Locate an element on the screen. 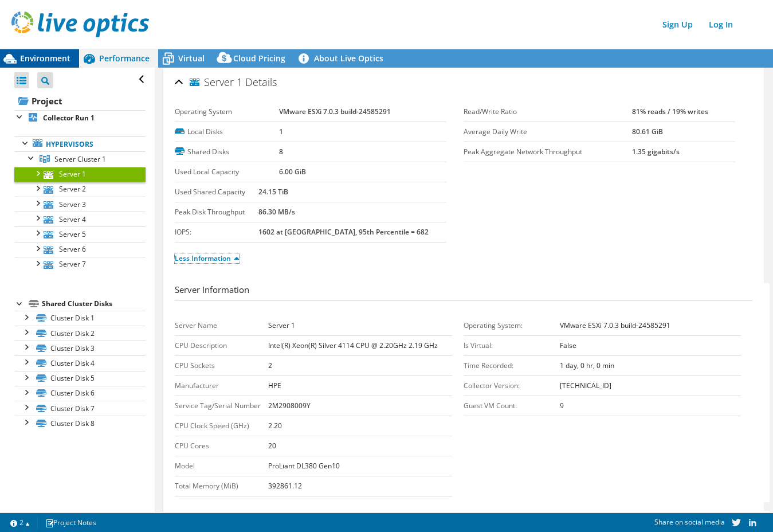 This screenshot has width=773, height=532. b: 86.30 MB/s is located at coordinates (277, 212).